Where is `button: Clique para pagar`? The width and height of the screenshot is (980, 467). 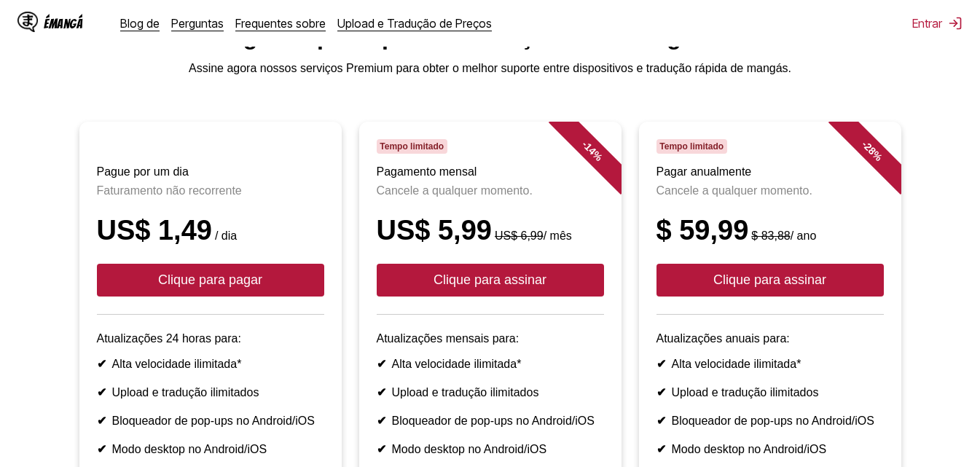 button: Clique para pagar is located at coordinates (210, 280).